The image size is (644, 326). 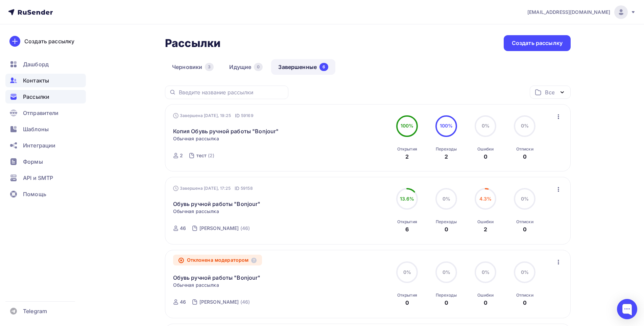 I want to click on span: API и SMTP, so click(x=37, y=178).